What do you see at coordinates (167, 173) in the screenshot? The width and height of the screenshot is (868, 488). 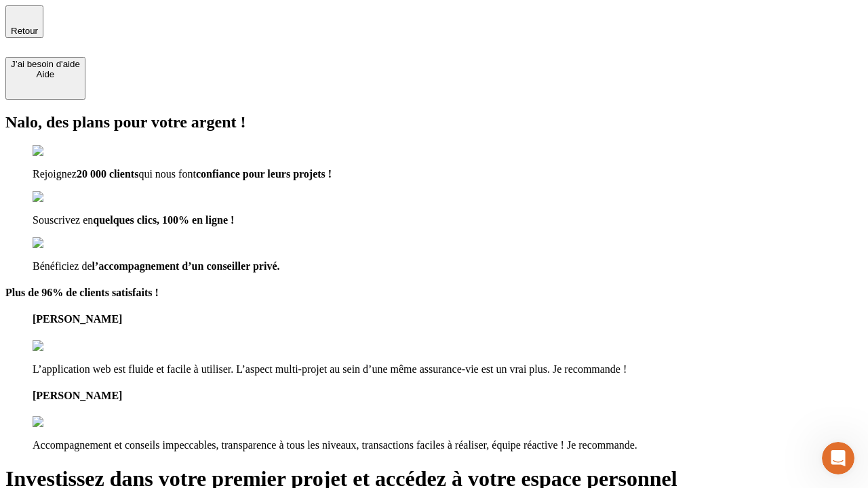 I see `span: qui nous font` at bounding box center [167, 173].